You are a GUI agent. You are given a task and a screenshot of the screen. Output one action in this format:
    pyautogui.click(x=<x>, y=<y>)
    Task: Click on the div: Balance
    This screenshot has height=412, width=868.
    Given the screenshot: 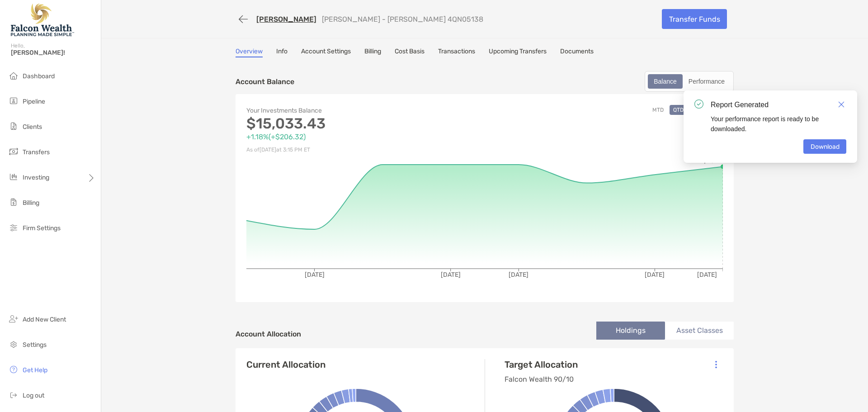 What is the action you would take?
    pyautogui.click(x=665, y=82)
    